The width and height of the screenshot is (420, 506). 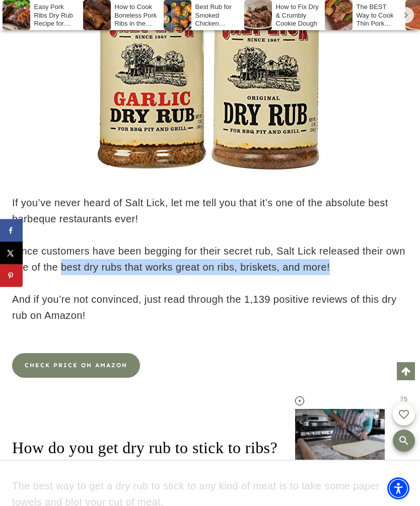 I want to click on span: How do you get dry rub to stick to ribs?, so click(x=145, y=447).